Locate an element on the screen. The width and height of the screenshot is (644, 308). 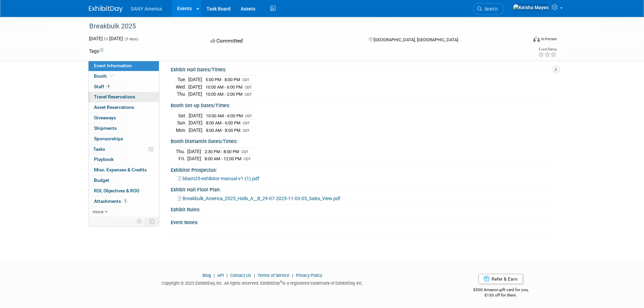
a: Booth is located at coordinates (124, 76).